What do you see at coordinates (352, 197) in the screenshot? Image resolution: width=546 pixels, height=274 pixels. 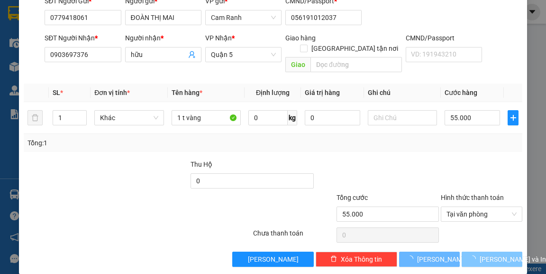 I see `span: Tổng cước` at bounding box center [352, 197].